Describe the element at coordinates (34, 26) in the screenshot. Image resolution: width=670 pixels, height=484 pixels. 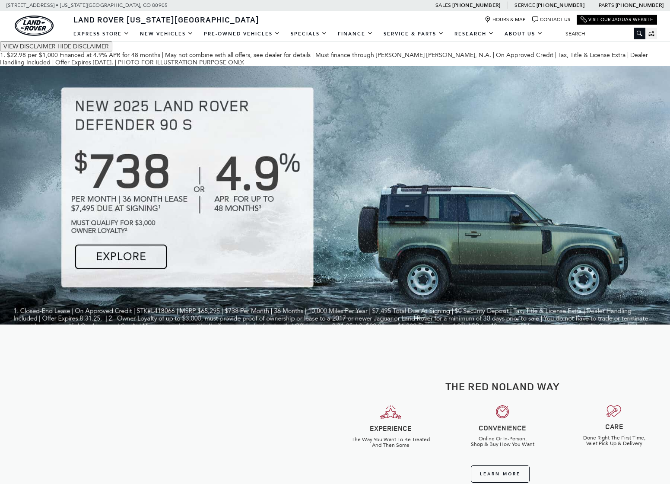
I see `a: land-rover` at that location.